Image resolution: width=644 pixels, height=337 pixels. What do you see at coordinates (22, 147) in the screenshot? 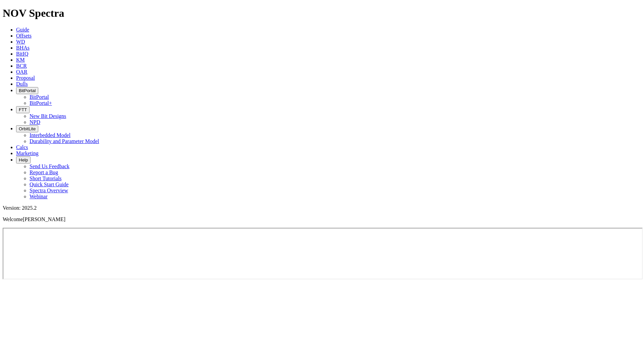
I see `span: Calcs` at bounding box center [22, 147].